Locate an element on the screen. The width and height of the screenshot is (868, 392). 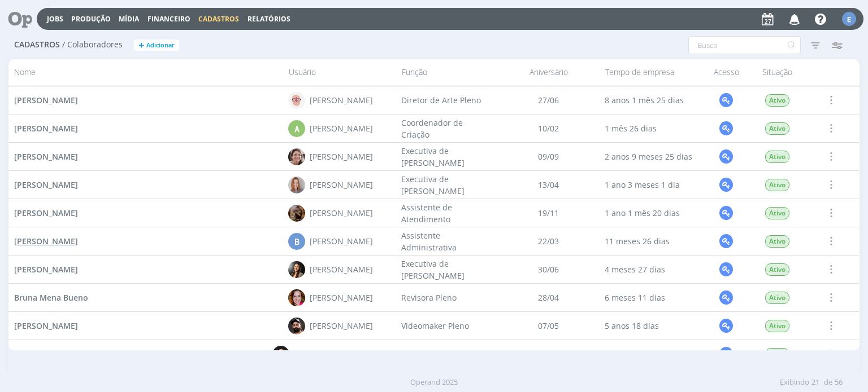
div: 1 ano 1 mês 20 dias is located at coordinates (650, 213).